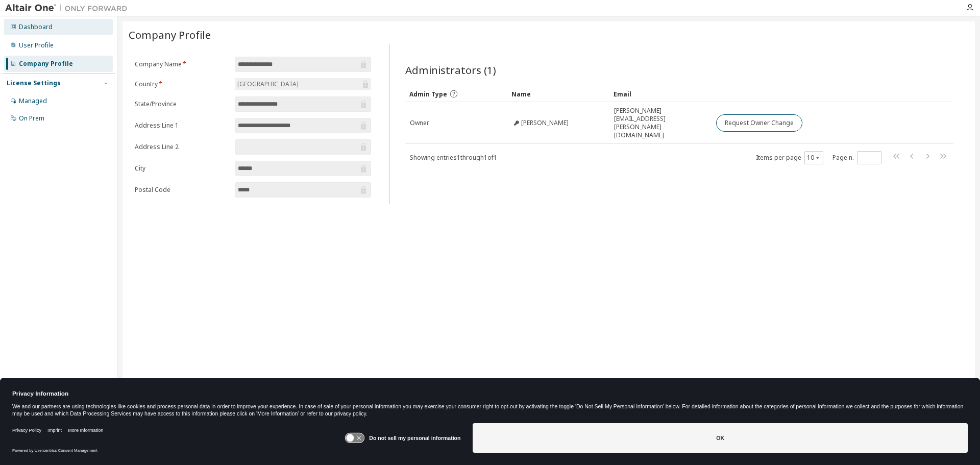  What do you see at coordinates (36, 46) in the screenshot?
I see `div: User Profile` at bounding box center [36, 46].